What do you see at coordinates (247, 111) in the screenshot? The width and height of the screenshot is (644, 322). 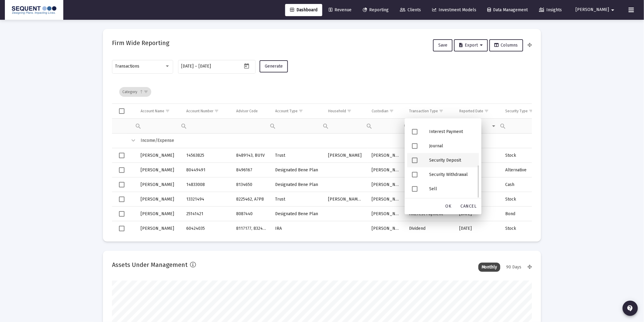 I see `div: Advisor Code` at bounding box center [247, 111].